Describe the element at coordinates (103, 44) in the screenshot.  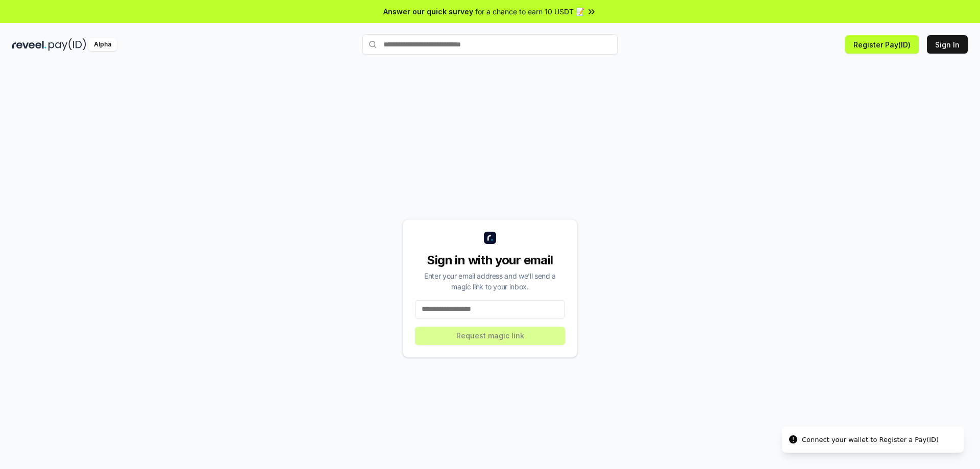
I see `div: Alpha` at that location.